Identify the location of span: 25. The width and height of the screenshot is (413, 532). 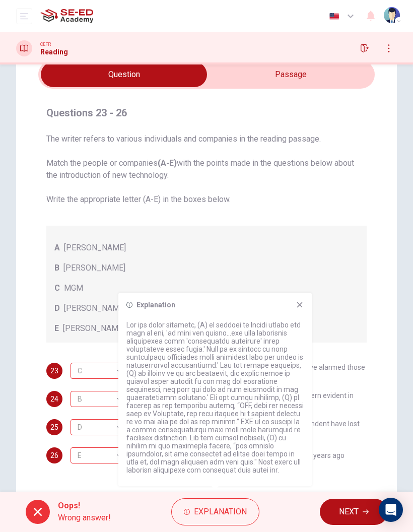
(54, 427).